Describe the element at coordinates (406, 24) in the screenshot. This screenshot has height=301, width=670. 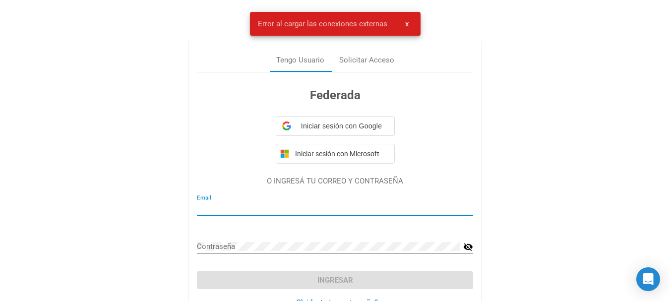
I see `span: x` at that location.